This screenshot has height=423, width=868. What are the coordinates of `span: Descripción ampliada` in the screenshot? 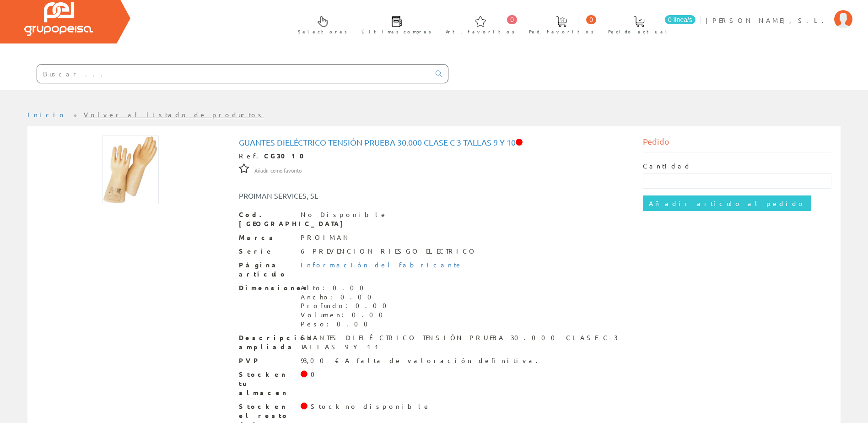 It's located at (266, 342).